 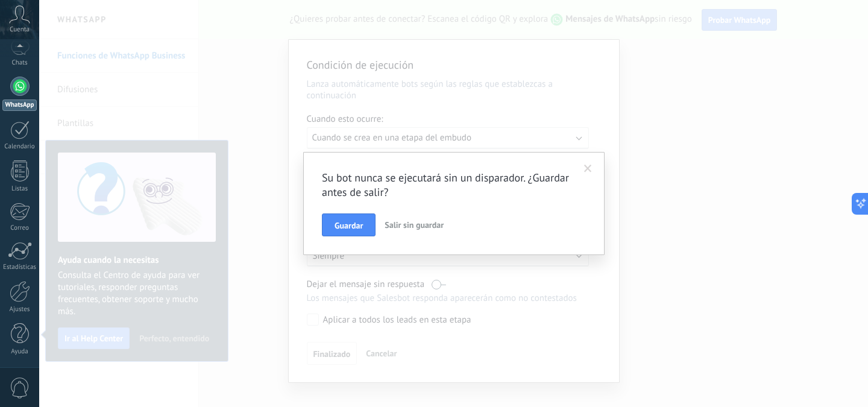 What do you see at coordinates (20, 147) in the screenshot?
I see `div: Calendario` at bounding box center [20, 147].